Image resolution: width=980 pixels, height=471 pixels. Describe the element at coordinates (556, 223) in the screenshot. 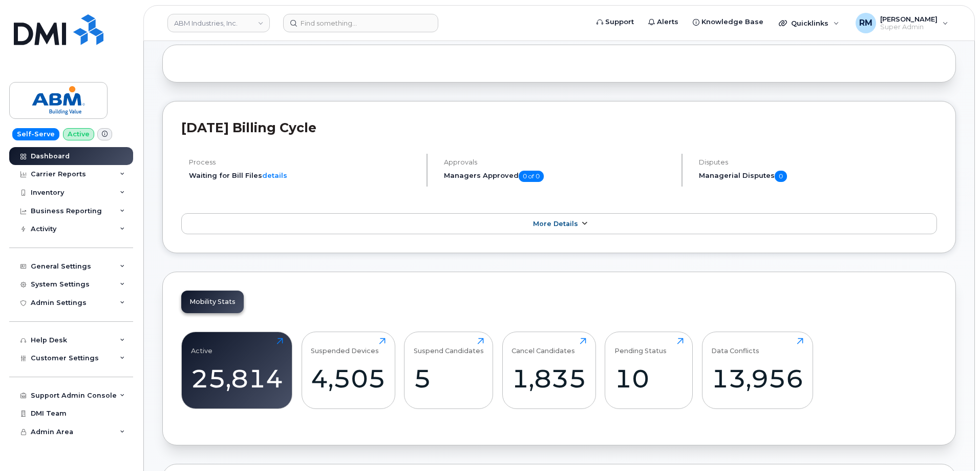

I see `span: More Details` at that location.